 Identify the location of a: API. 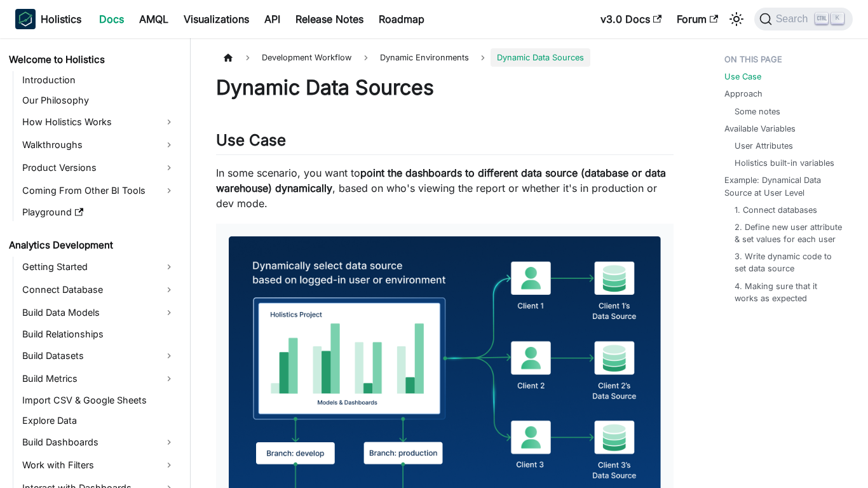
(272, 19).